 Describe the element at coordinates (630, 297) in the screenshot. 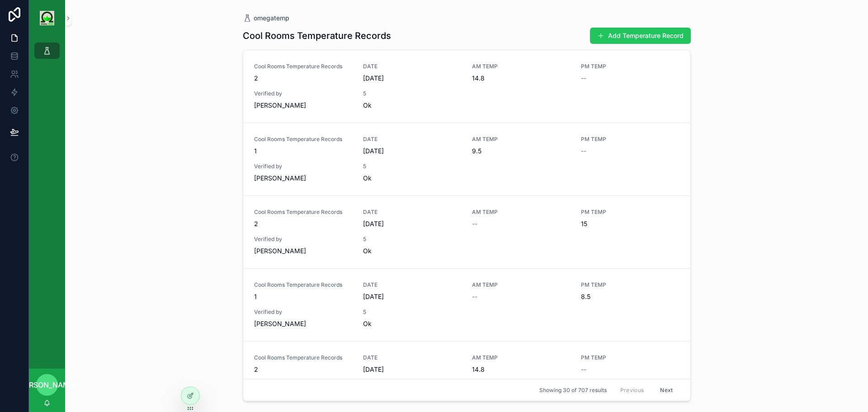

I see `span: 8.5` at that location.